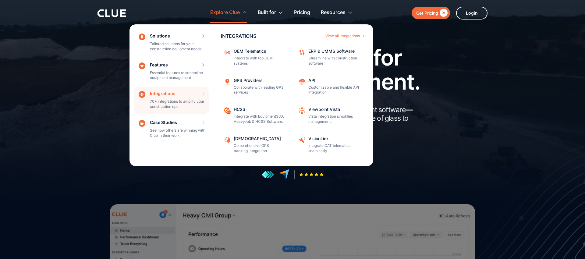 Image resolution: width=585 pixels, height=259 pixels. I want to click on img: reviews at capterra, so click(284, 174).